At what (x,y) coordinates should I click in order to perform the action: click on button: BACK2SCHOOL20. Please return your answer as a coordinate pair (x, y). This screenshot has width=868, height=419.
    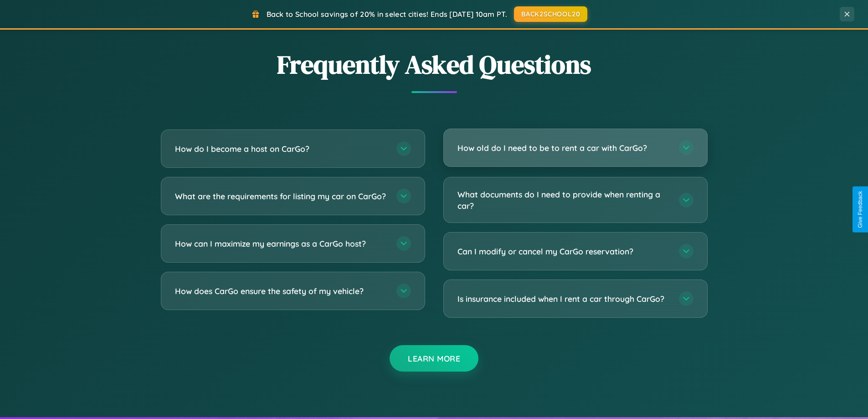
    Looking at the image, I should click on (550, 14).